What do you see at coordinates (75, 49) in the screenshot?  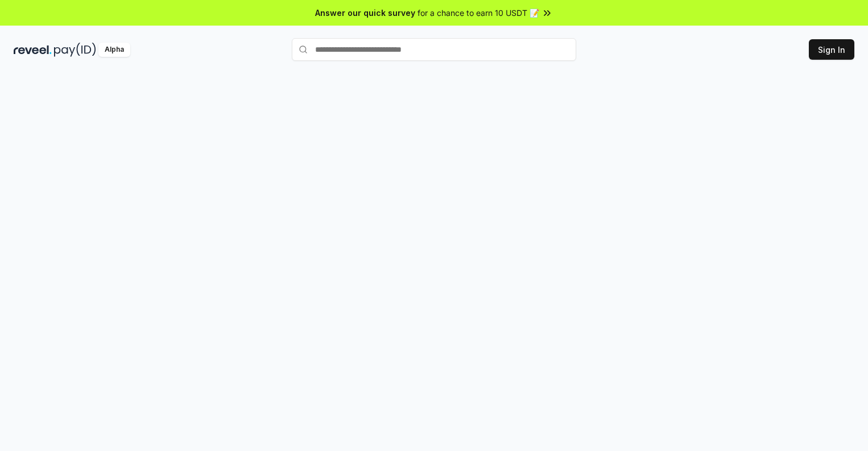 I see `img: pay_id` at bounding box center [75, 49].